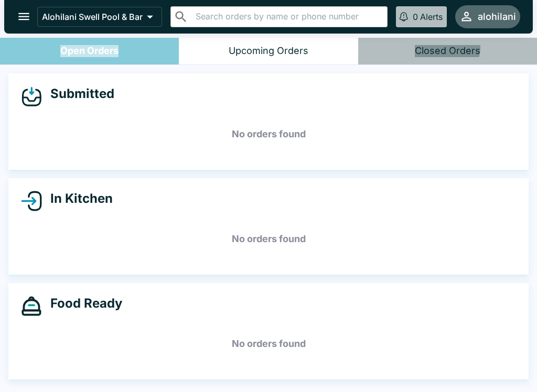 This screenshot has width=537, height=392. Describe the element at coordinates (288, 17) in the screenshot. I see `input: Search orders by name or phone number` at that location.